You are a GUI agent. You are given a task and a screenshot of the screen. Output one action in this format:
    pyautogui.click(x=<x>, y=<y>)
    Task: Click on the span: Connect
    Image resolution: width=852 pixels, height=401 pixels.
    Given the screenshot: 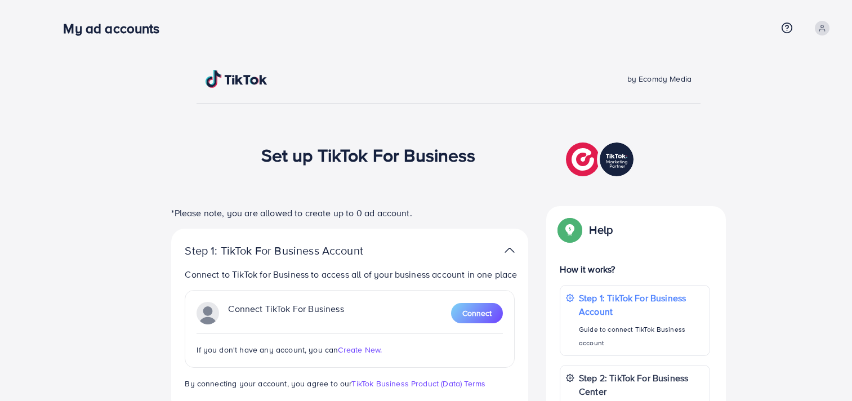 What is the action you would take?
    pyautogui.click(x=477, y=313)
    